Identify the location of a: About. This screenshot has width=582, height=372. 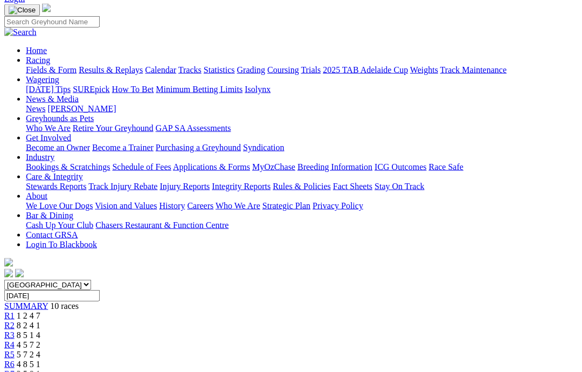
(37, 196).